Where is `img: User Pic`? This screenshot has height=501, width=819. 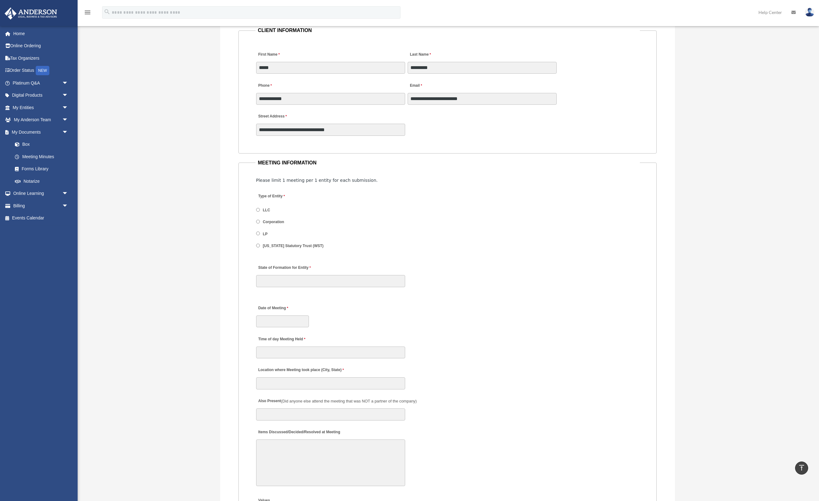 img: User Pic is located at coordinates (810, 12).